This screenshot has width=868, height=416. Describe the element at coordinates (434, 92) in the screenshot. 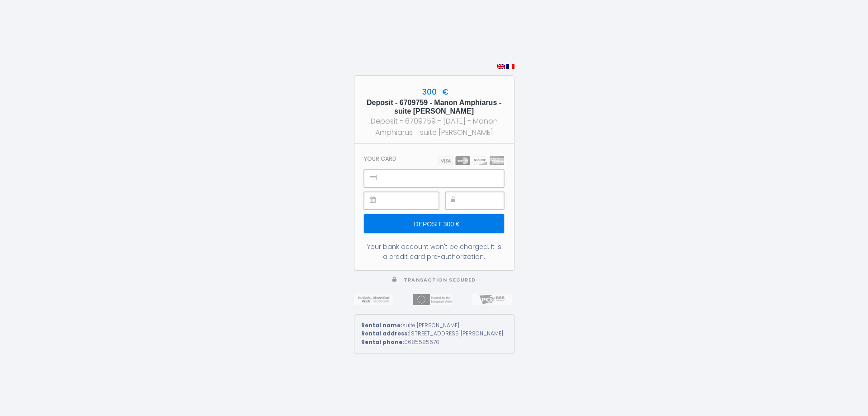

I see `span: 300 €` at that location.